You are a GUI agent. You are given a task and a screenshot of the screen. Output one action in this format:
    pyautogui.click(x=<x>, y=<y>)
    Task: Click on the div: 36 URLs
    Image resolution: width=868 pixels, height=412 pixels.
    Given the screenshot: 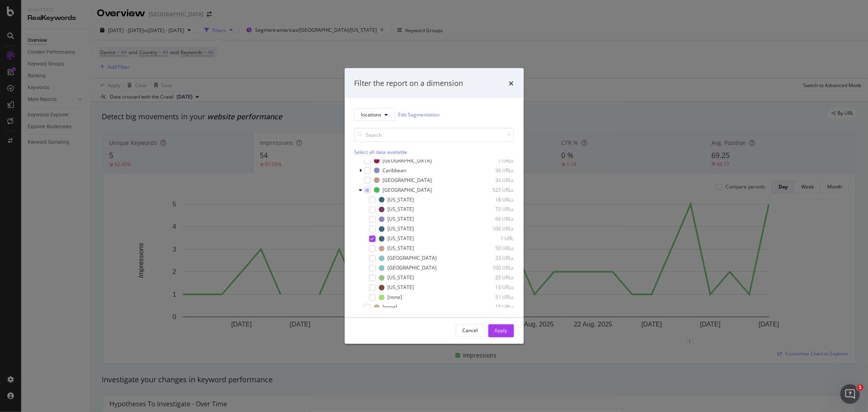 What is the action you would take?
    pyautogui.click(x=494, y=170)
    